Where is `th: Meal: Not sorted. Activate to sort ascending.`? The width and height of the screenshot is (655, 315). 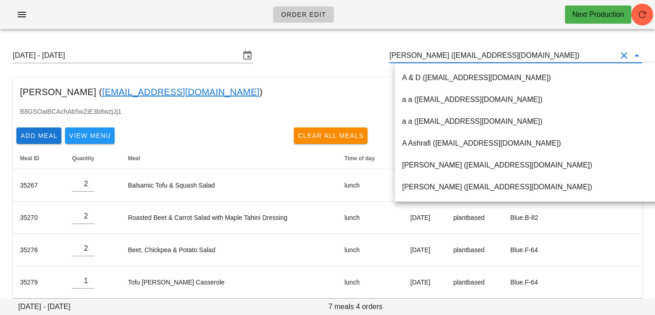
th: Meal: Not sorted. Activate to sort ascending. is located at coordinates (229, 158).